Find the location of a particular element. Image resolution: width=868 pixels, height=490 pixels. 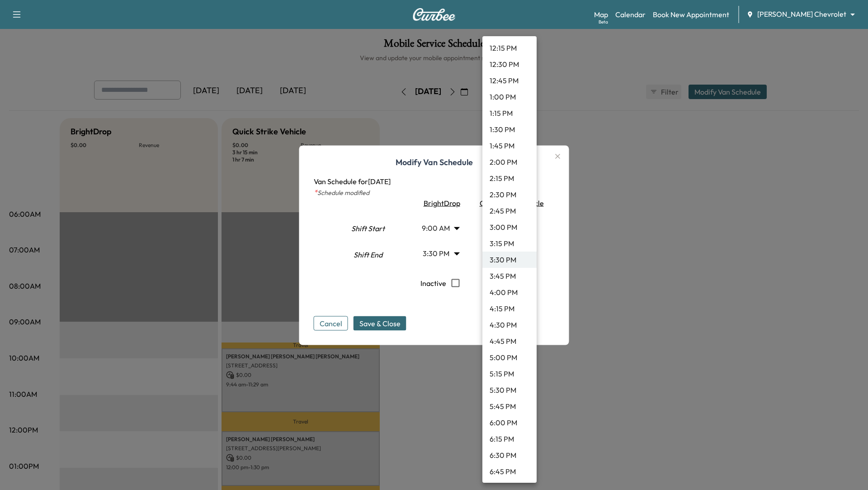

li: 4:45 PM is located at coordinates (509, 341).